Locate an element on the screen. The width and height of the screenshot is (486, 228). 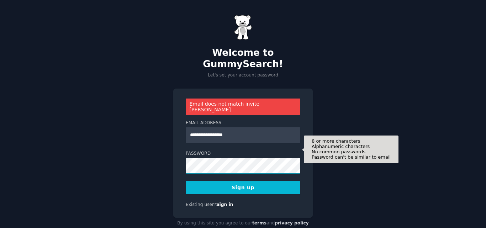
label: Password is located at coordinates (243, 154).